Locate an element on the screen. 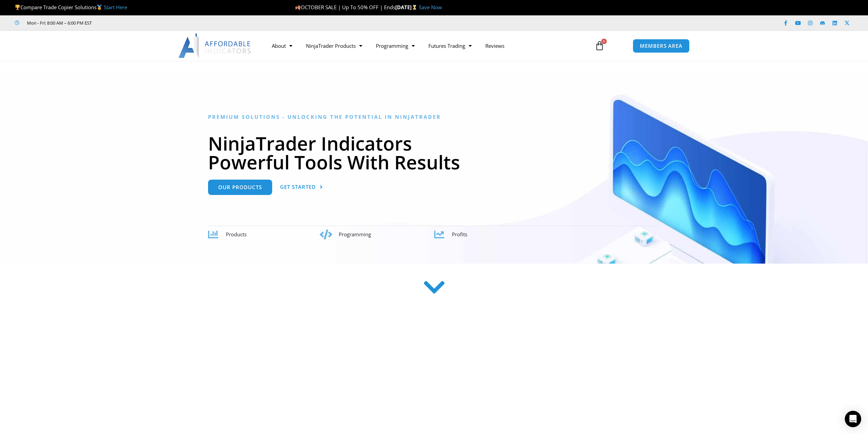 This screenshot has width=868, height=434. span: 0 is located at coordinates (604, 42).